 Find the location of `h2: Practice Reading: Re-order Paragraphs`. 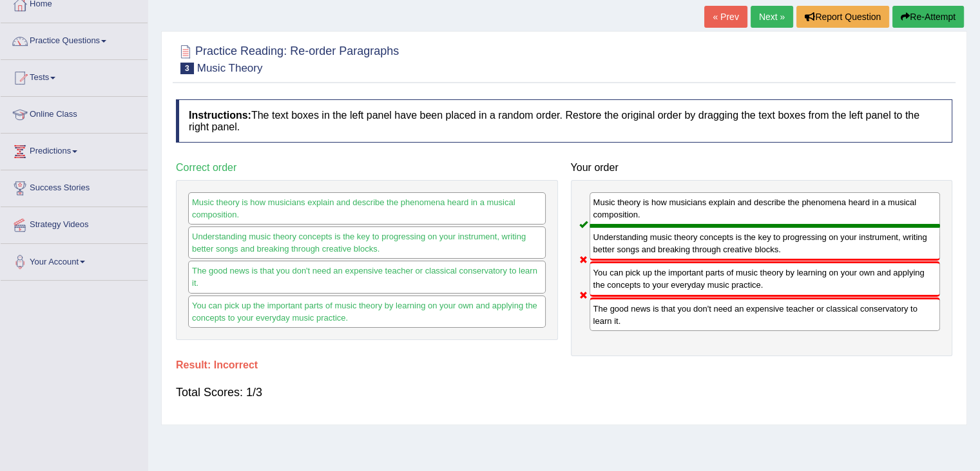

h2: Practice Reading: Re-order Paragraphs is located at coordinates (288, 58).